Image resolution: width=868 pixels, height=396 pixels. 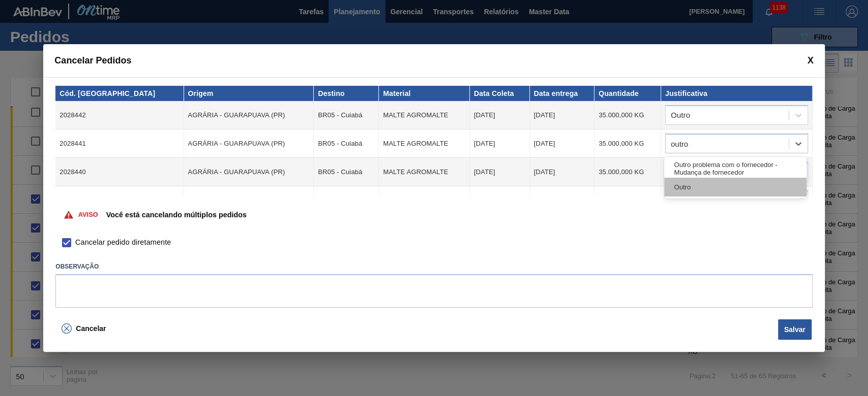 I want to click on th: Data entrega, so click(x=563, y=94).